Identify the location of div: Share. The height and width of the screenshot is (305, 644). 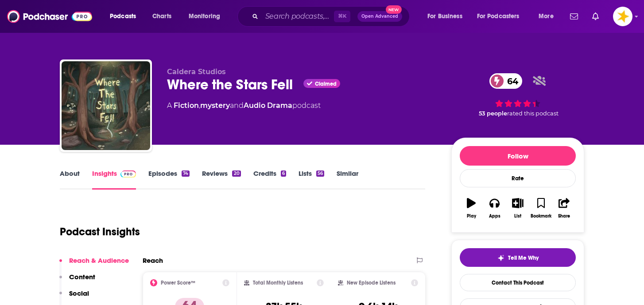
(564, 216).